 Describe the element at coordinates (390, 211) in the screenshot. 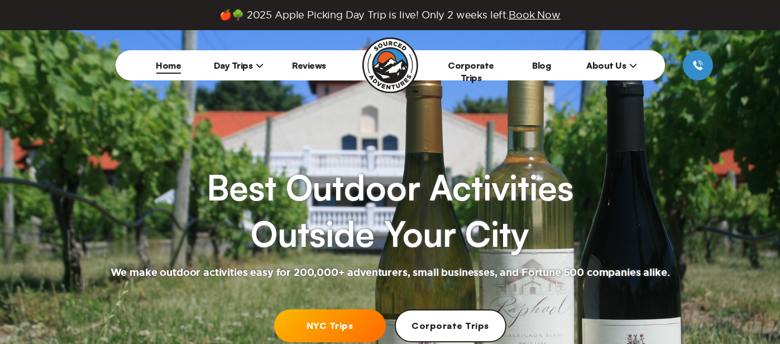

I see `h1: Best Outdoor Activities Outside Your City` at that location.